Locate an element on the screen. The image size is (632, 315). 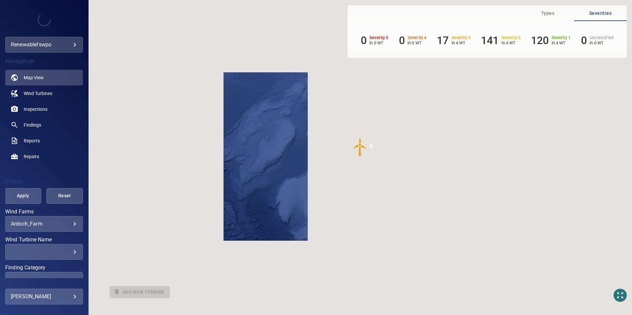
li: Severity 4 is located at coordinates (413, 40).